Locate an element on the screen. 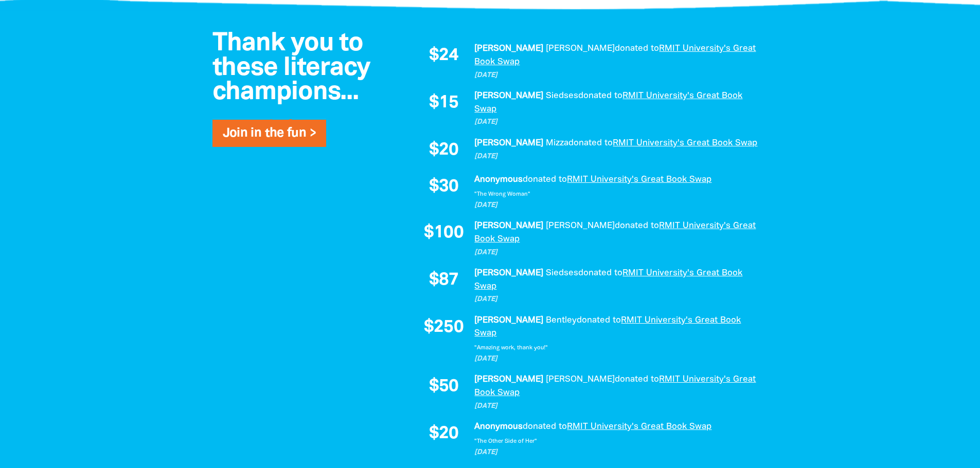 The height and width of the screenshot is (468, 980). span: $250 is located at coordinates (443, 328).